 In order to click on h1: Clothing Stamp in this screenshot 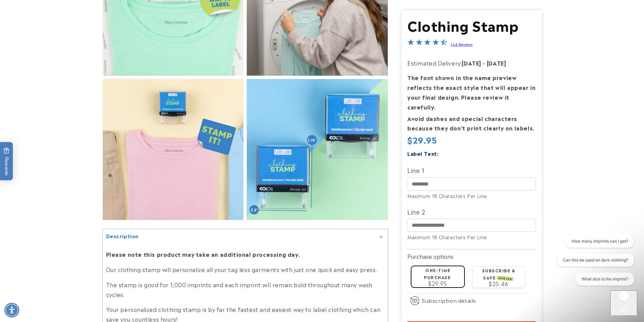, I will do `click(472, 25)`.